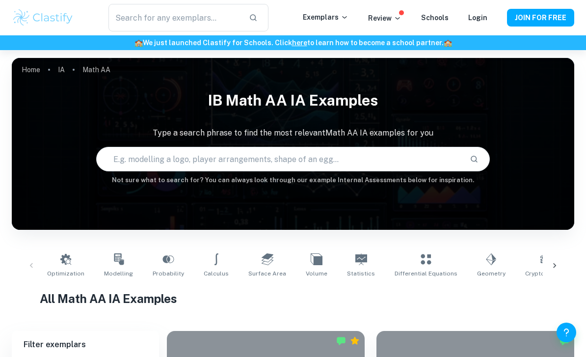 This screenshot has width=586, height=357. What do you see at coordinates (168, 273) in the screenshot?
I see `span: Probability` at bounding box center [168, 273].